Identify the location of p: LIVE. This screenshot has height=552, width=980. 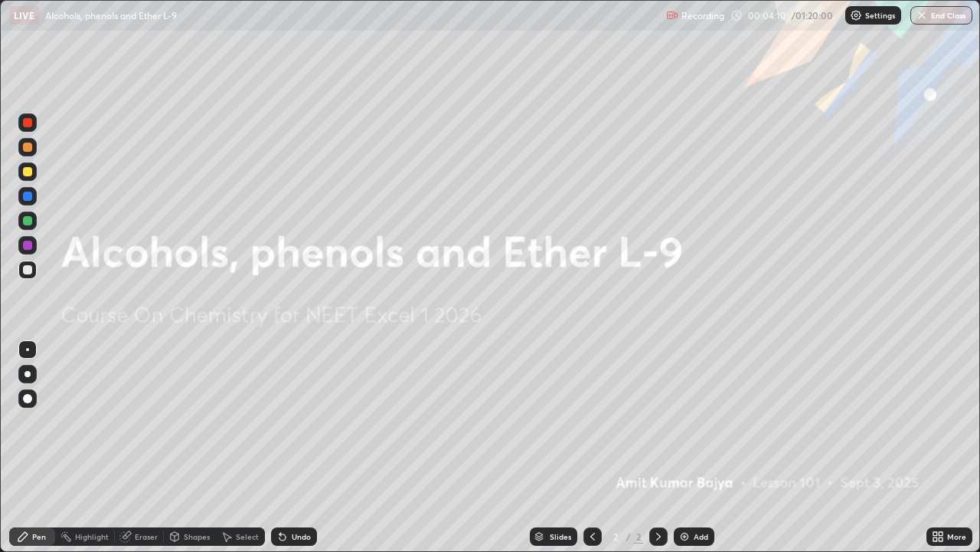
(23, 15).